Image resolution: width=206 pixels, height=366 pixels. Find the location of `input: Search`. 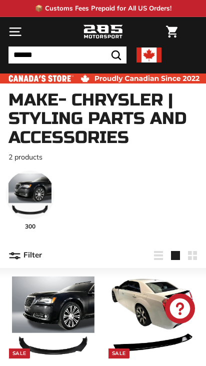

input: Search is located at coordinates (68, 55).